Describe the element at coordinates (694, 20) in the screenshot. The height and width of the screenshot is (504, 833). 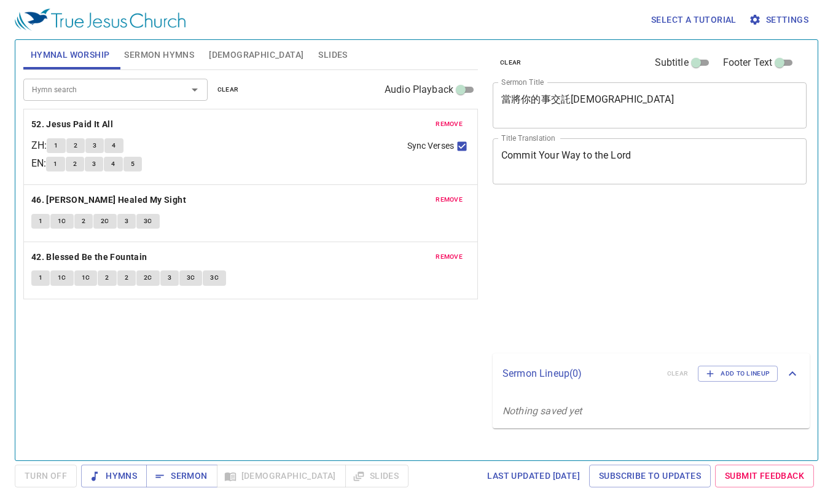
I see `button: Select a tutorial` at that location.